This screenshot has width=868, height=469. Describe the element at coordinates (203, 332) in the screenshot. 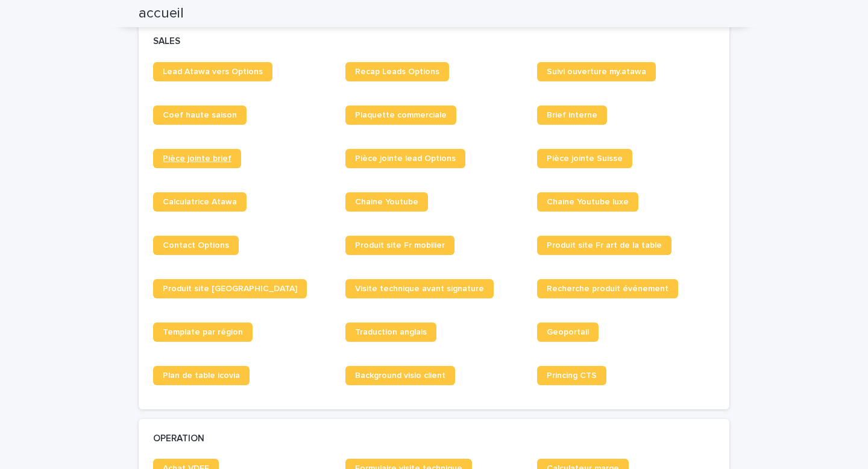

I see `a: Template par région` at that location.